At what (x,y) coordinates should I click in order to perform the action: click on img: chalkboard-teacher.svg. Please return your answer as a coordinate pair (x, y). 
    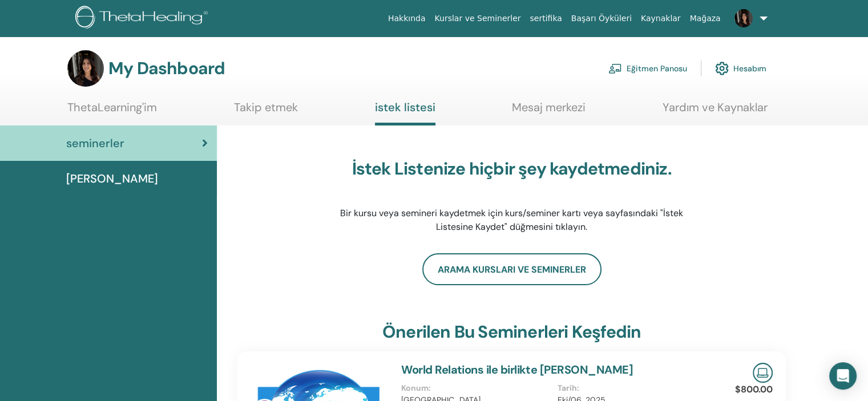
    Looking at the image, I should click on (615, 68).